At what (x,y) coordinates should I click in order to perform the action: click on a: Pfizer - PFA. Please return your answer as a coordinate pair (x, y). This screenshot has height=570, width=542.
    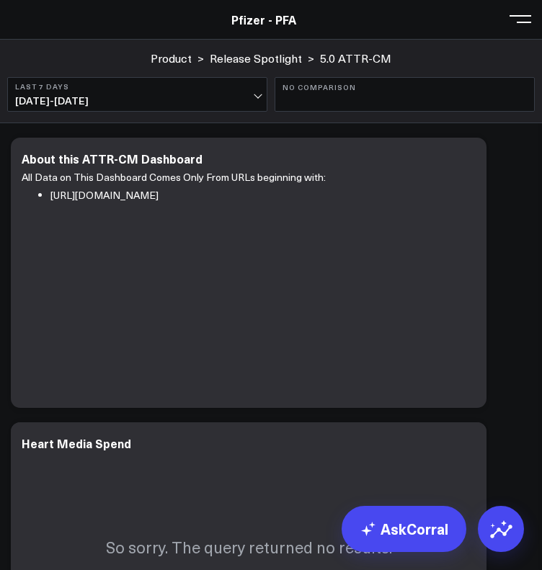
    Looking at the image, I should click on (264, 19).